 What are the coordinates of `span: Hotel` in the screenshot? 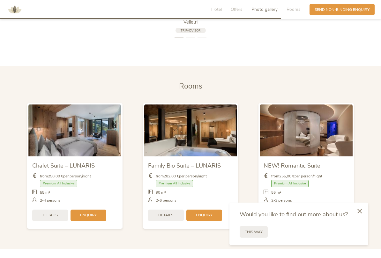 It's located at (216, 9).